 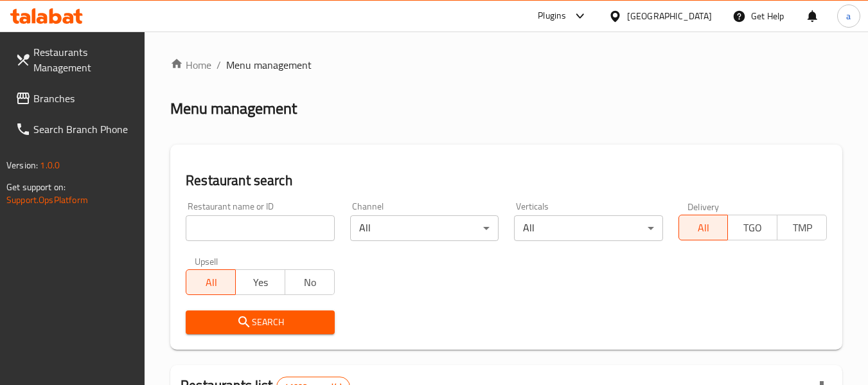 What do you see at coordinates (190, 65) in the screenshot?
I see `a: Home` at bounding box center [190, 65].